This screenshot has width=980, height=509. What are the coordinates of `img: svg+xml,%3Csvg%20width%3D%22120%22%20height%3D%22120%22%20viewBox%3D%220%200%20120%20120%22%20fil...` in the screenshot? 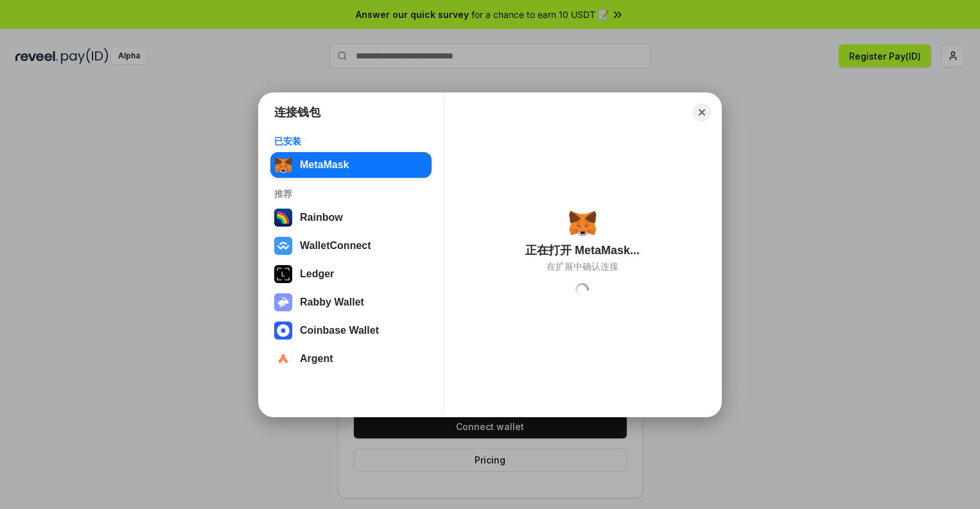 It's located at (283, 218).